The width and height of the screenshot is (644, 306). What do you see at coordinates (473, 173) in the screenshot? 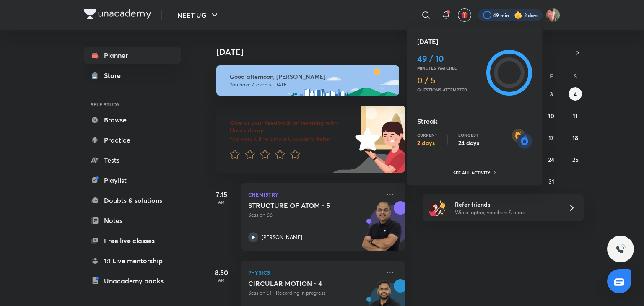
I see `p: See all activity` at bounding box center [473, 173].